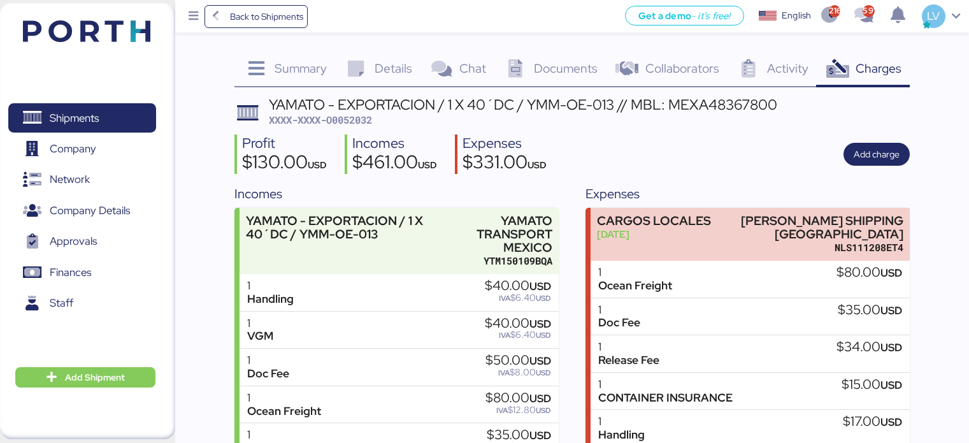  What do you see at coordinates (82, 273) in the screenshot?
I see `a: Finances` at bounding box center [82, 273].